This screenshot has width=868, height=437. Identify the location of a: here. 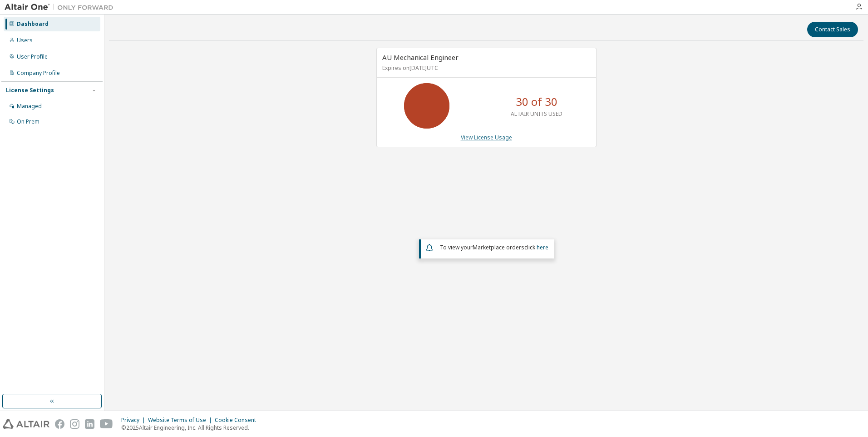
(543, 247).